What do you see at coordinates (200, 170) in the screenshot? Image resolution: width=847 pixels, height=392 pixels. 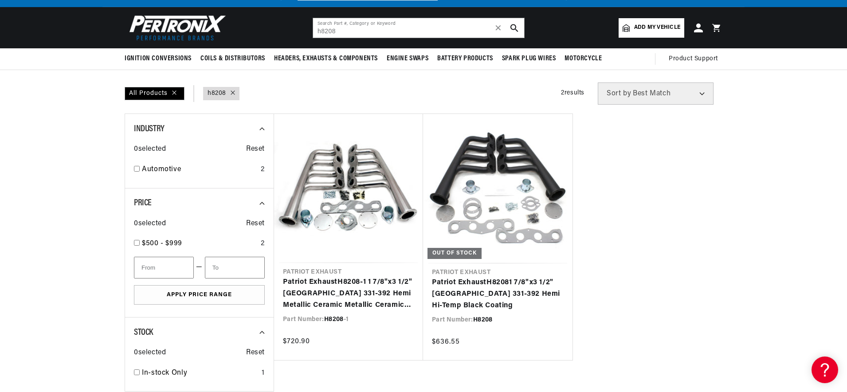 I see `a: Automotive` at bounding box center [200, 170].